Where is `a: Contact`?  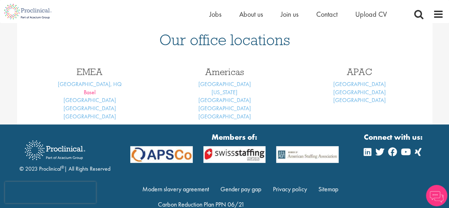
a: Contact is located at coordinates (327, 14).